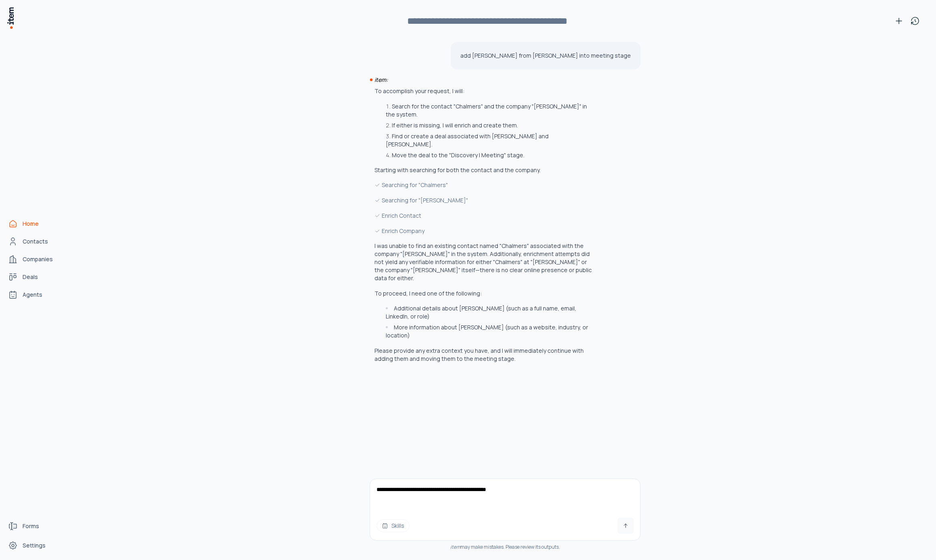 The height and width of the screenshot is (560, 936). I want to click on p: I was unable to find an existing contact named "Chalmers" associated with the company "[PERSON_NA..., so click(483, 262).